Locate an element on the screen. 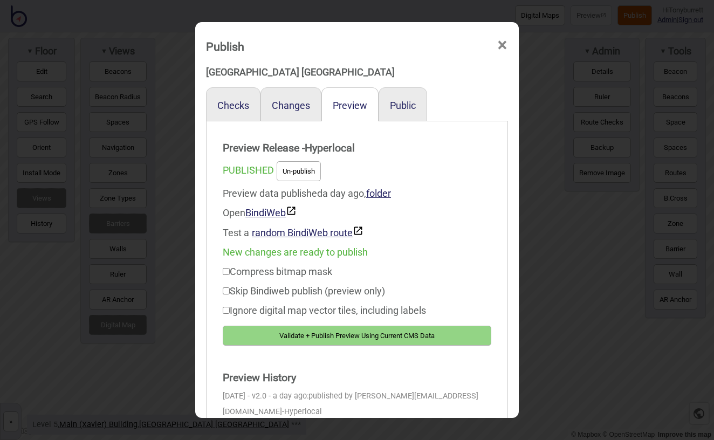 The width and height of the screenshot is (714, 440). button: Validate + Publish Preview Using Current CMS Data is located at coordinates (357, 336).